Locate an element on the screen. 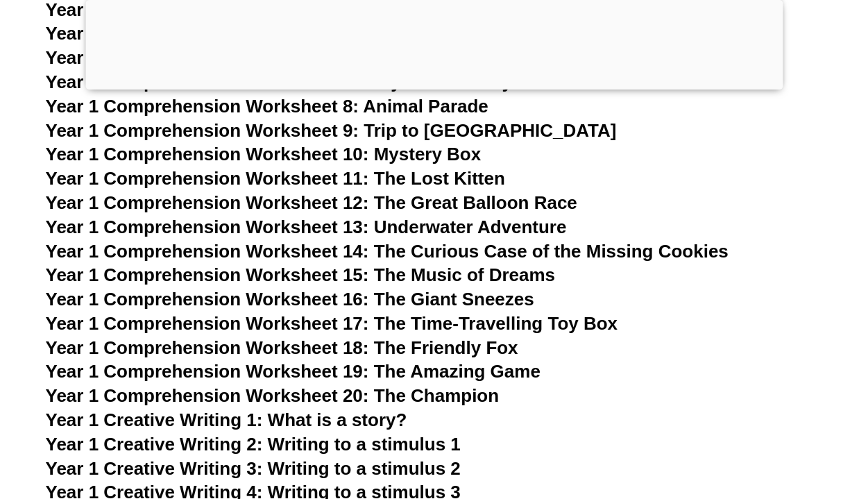 The height and width of the screenshot is (499, 868). span: Year 1 Creative Writing 1: What is a story? is located at coordinates (226, 420).